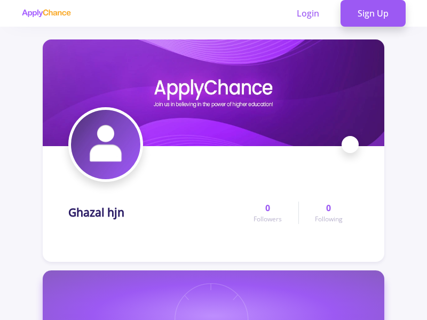 This screenshot has width=427, height=320. I want to click on img: Ghazal hjnavatar, so click(106, 145).